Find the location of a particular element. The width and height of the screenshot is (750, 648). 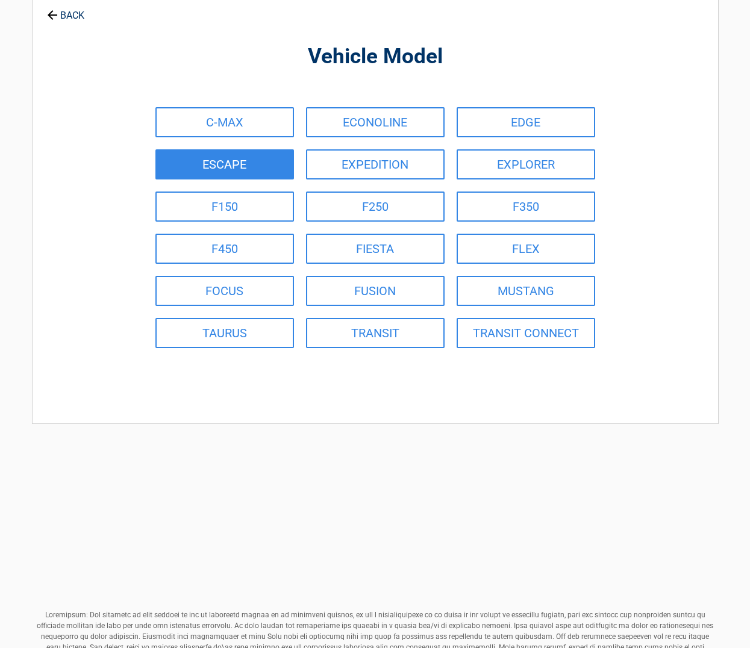

h2: Vehicle Model is located at coordinates (375, 57).